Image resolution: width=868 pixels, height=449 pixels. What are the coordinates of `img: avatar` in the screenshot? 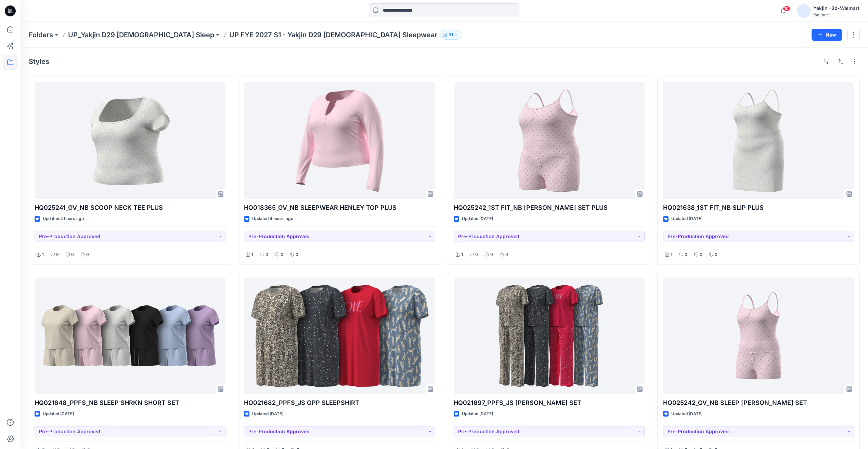 It's located at (804, 11).